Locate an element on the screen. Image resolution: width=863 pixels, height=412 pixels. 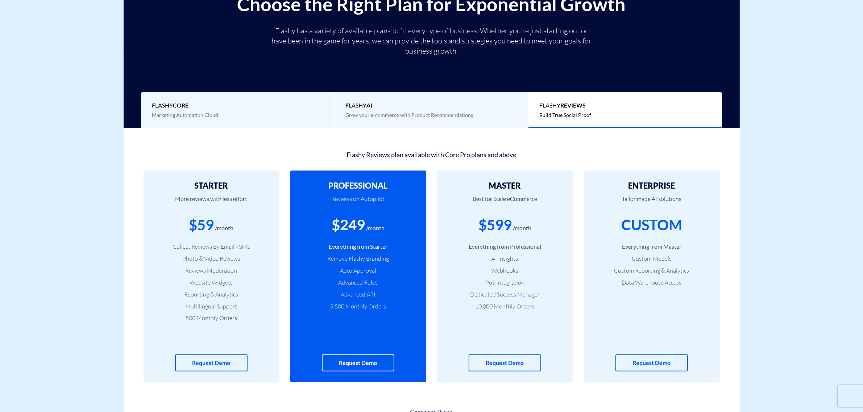
div: CUSTOM is located at coordinates (652, 225).